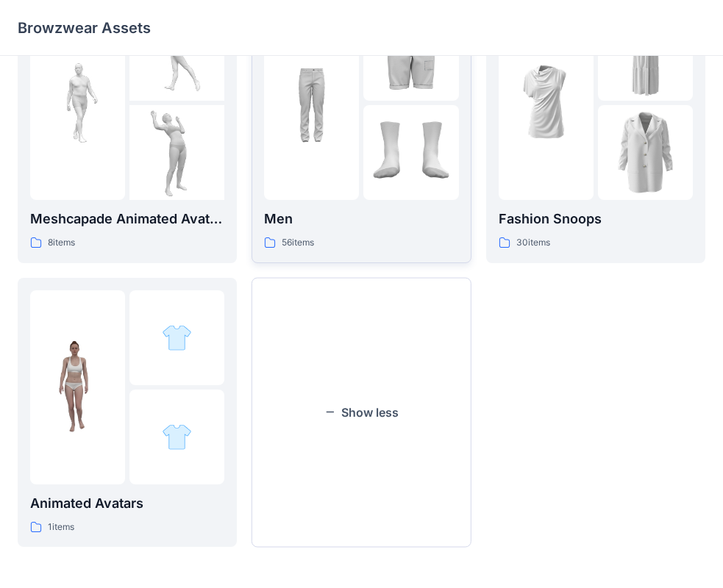 The image size is (723, 588). I want to click on p: 1 items, so click(61, 527).